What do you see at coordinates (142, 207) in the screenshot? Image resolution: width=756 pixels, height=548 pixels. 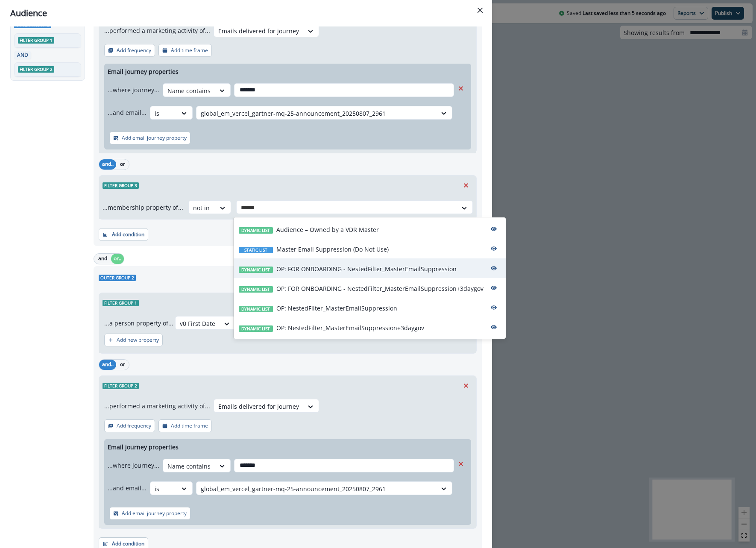 I see `p: ...membership property of...` at bounding box center [142, 207].